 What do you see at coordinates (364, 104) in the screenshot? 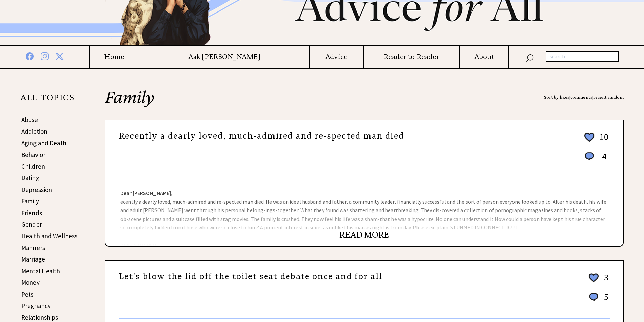
I see `h2: Family` at bounding box center [364, 104].